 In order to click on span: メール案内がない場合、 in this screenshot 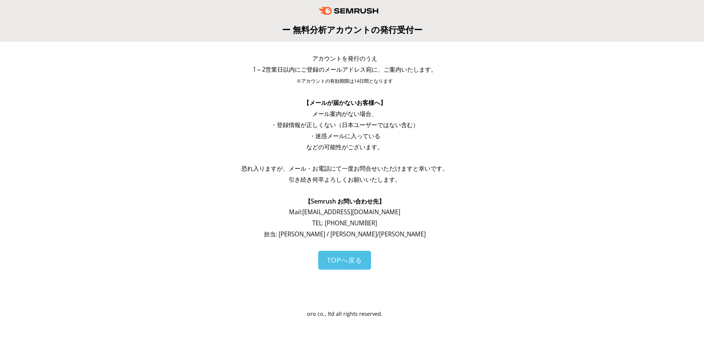, I will do `click(345, 114)`.